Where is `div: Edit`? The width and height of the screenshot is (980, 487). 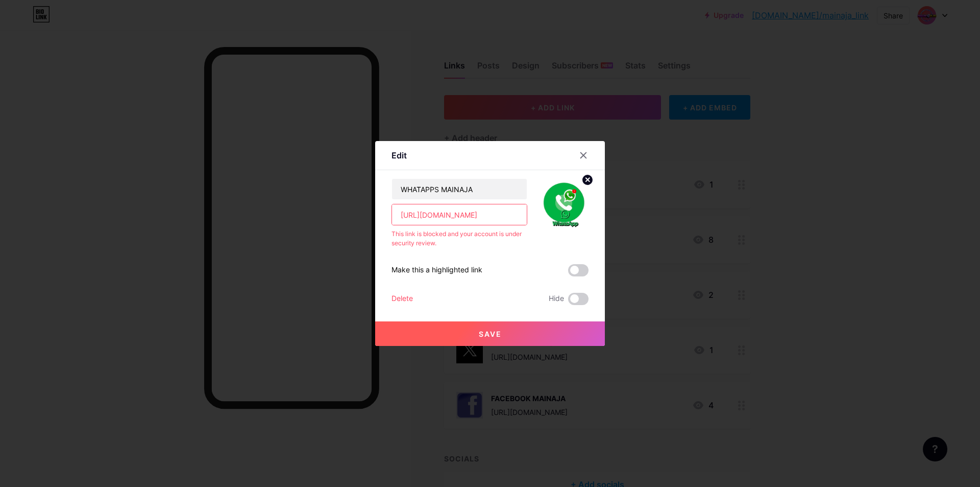
div: Edit is located at coordinates (399, 155).